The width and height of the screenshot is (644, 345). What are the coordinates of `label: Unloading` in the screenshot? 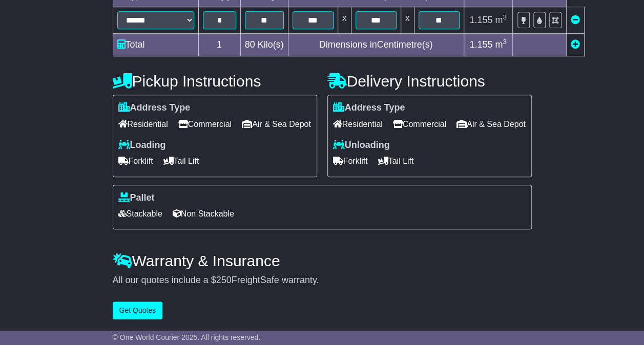 It's located at (361, 145).